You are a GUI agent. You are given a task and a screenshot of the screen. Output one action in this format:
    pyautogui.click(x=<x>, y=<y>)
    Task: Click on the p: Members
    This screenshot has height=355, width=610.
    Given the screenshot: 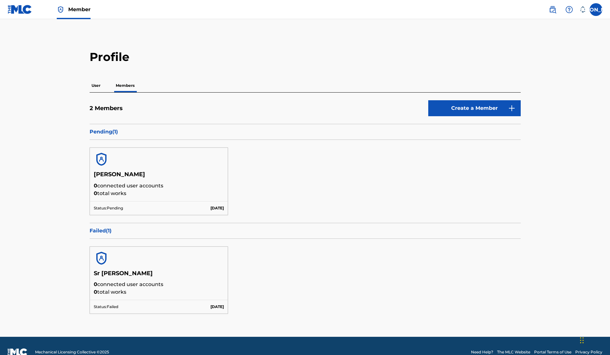 What is the action you would take?
    pyautogui.click(x=125, y=86)
    